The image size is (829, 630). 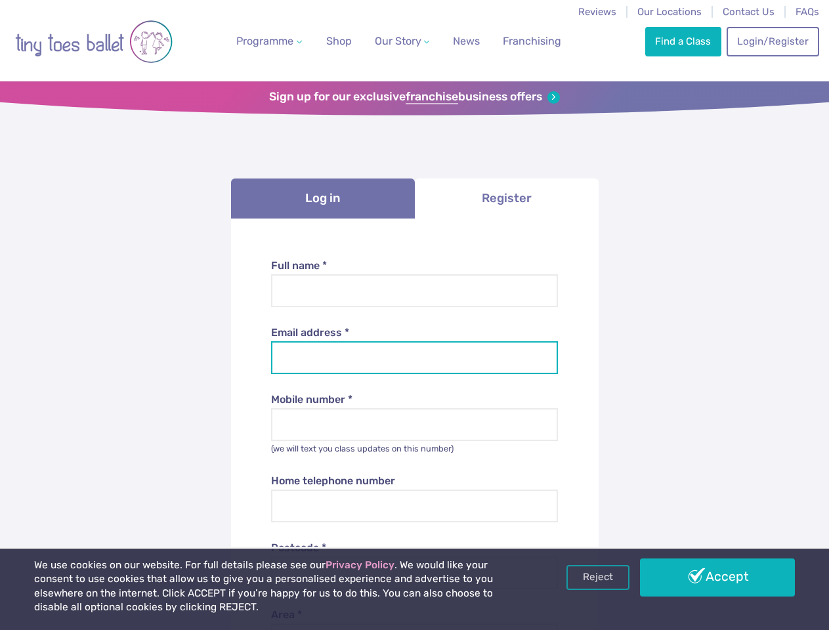 What do you see at coordinates (269, 41) in the screenshot?
I see `a: Programme` at bounding box center [269, 41].